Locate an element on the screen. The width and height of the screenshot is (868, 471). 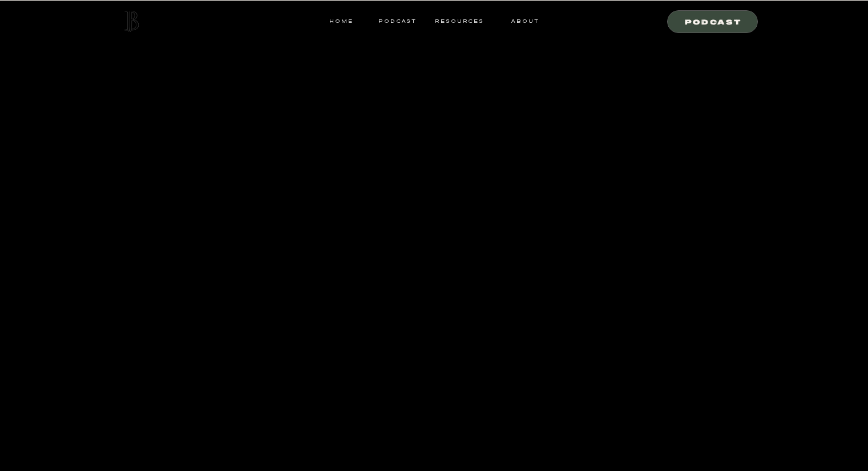
nav: ABOUT is located at coordinates (524, 21).